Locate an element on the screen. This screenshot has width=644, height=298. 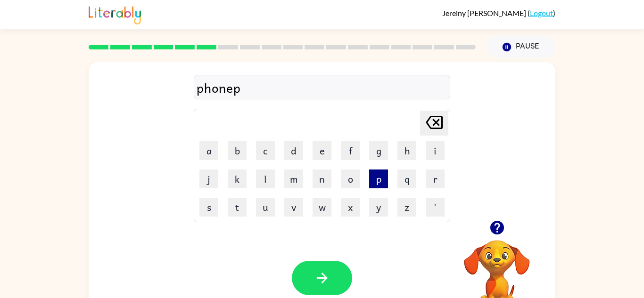
a: Logout is located at coordinates (541, 13).